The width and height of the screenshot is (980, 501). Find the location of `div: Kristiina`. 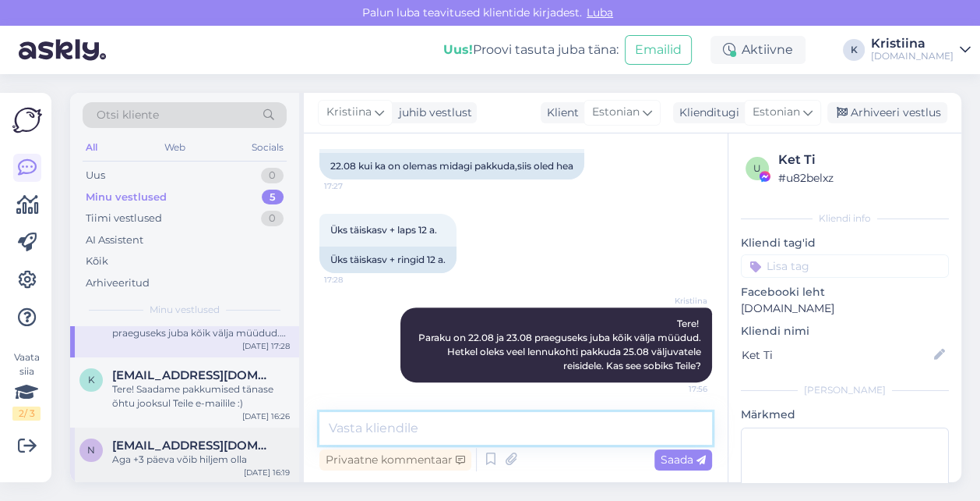

div: Kristiina is located at coordinates (913, 44).